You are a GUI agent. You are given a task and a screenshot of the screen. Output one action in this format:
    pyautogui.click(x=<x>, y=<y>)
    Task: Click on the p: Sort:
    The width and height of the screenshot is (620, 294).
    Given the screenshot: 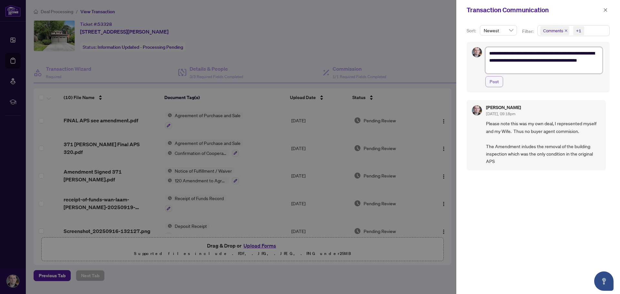 What is the action you would take?
    pyautogui.click(x=472, y=31)
    